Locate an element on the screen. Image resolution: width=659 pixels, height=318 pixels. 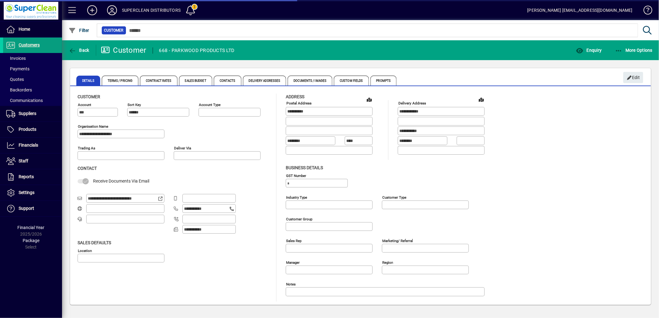
a: Reports is located at coordinates (33, 177).